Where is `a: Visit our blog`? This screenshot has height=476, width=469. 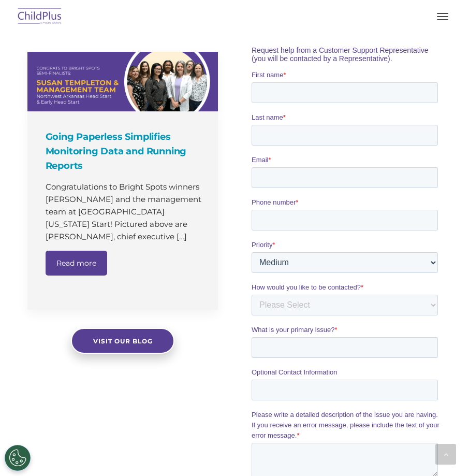 a: Visit our blog is located at coordinates (123, 341).